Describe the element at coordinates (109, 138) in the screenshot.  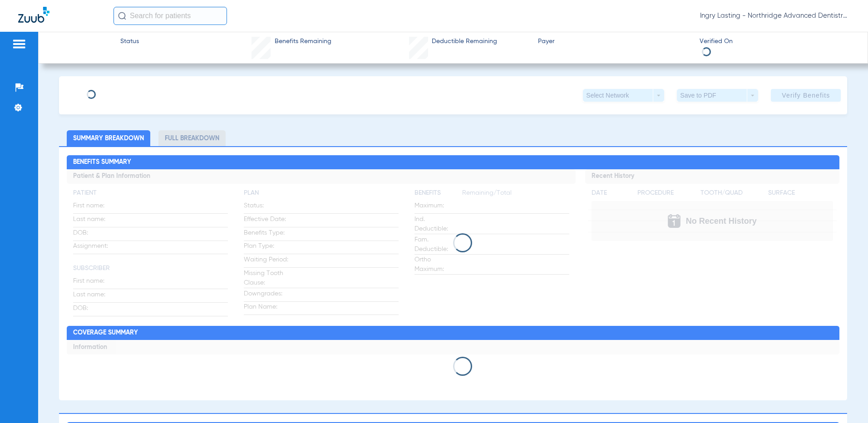
I see `li: Summary Breakdown` at that location.